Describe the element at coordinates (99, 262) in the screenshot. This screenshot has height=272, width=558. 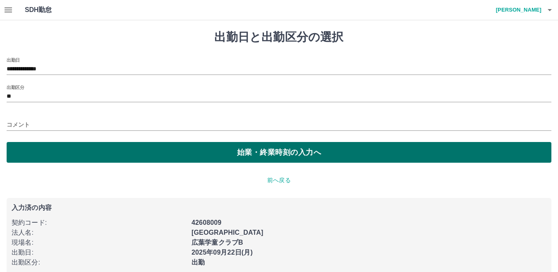
I see `p: 出勤区分 :` at that location.